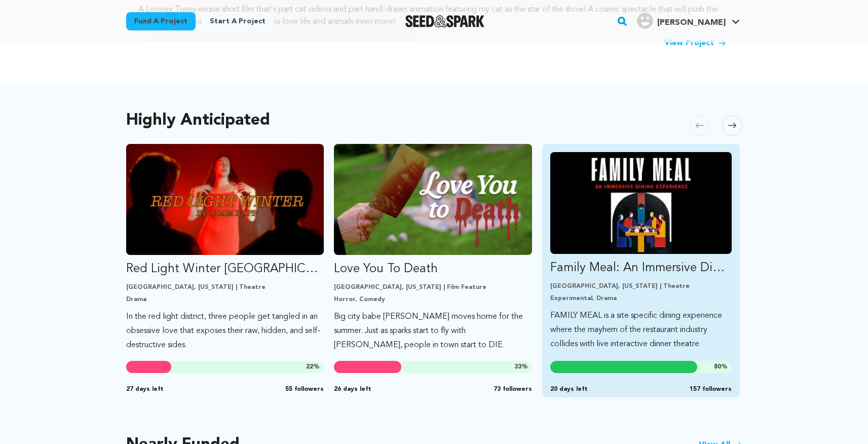 This screenshot has width=868, height=444. I want to click on p: Love You To Death, so click(433, 269).